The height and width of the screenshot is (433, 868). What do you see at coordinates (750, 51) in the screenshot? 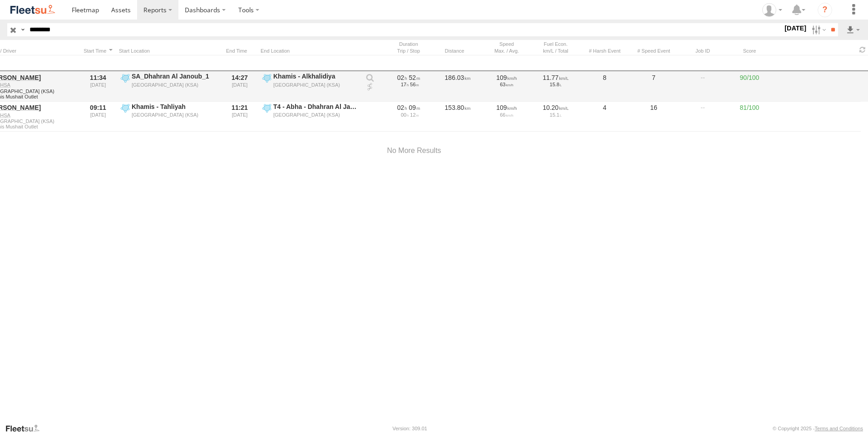
I see `div: Score` at bounding box center [750, 51].